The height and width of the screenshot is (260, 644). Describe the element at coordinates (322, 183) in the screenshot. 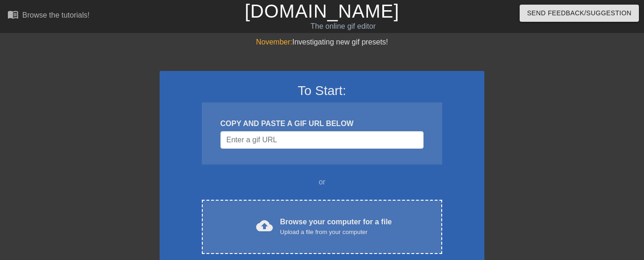

I see `div: or` at that location.